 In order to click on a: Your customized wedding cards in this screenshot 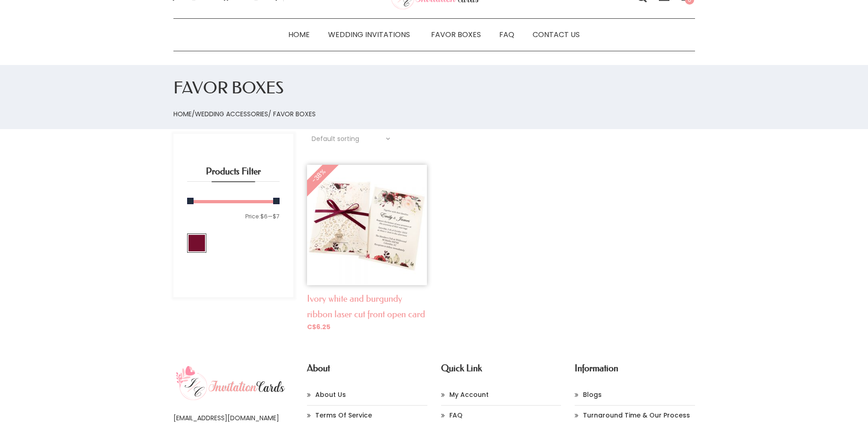, I will do `click(434, 9)`.